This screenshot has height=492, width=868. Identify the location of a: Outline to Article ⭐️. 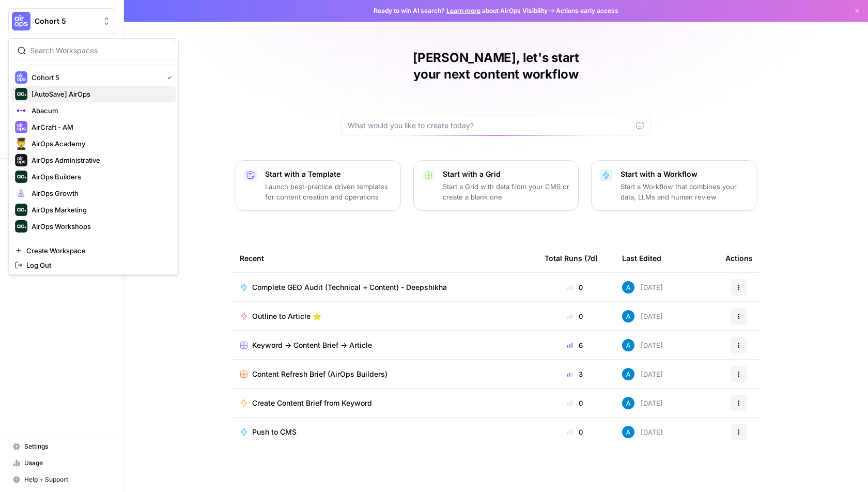
(384, 316).